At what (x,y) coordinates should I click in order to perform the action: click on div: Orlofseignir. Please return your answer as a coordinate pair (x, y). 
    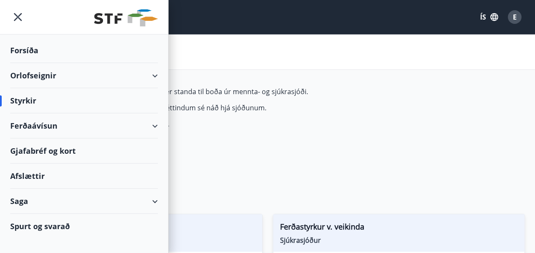
    Looking at the image, I should click on (84, 75).